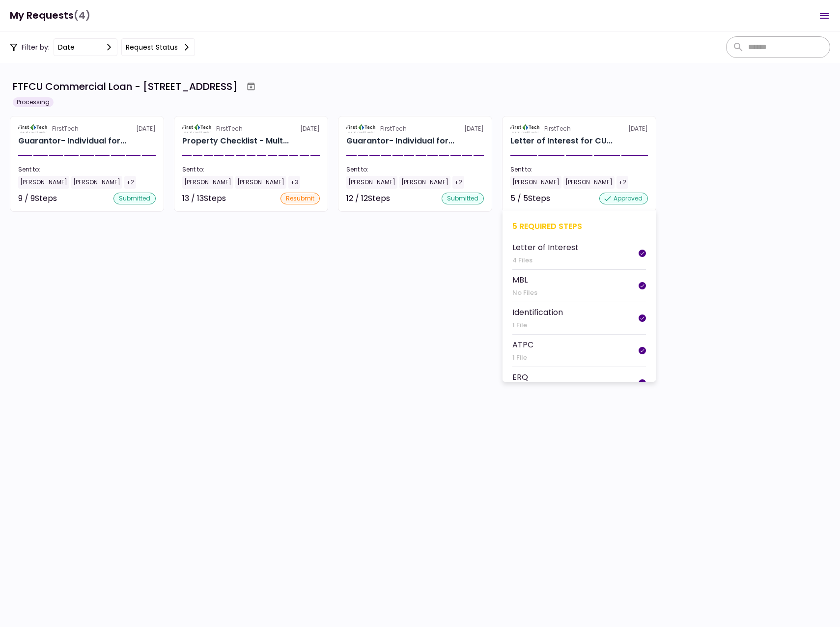 The height and width of the screenshot is (627, 840). I want to click on div: date, so click(66, 47).